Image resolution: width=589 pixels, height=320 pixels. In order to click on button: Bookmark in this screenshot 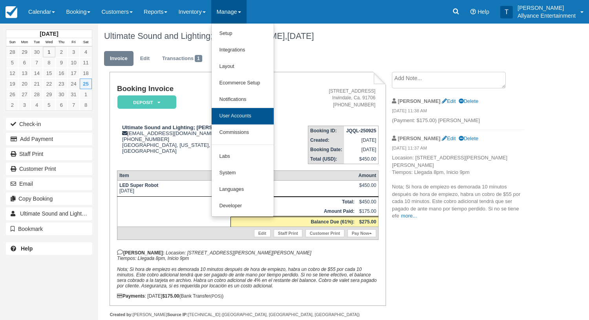, I will do `click(49, 229)`.